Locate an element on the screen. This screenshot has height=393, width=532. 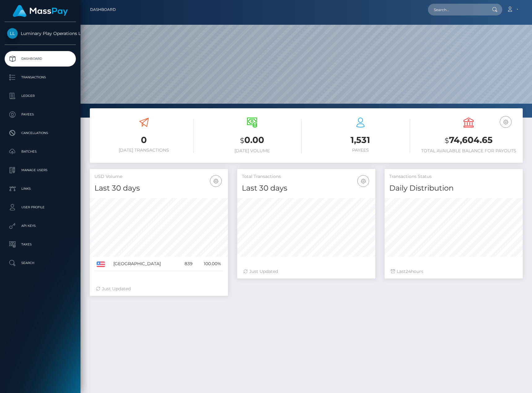
td: 839 is located at coordinates (187, 264).